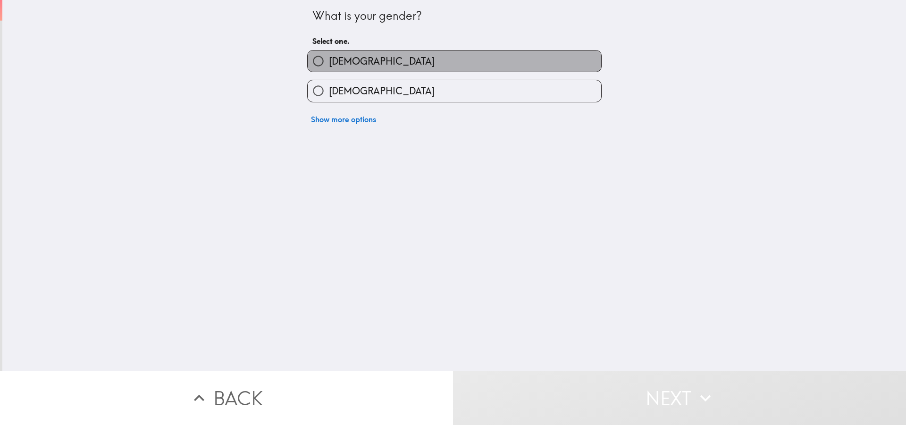  What do you see at coordinates (679, 398) in the screenshot?
I see `button: Next` at bounding box center [679, 398].